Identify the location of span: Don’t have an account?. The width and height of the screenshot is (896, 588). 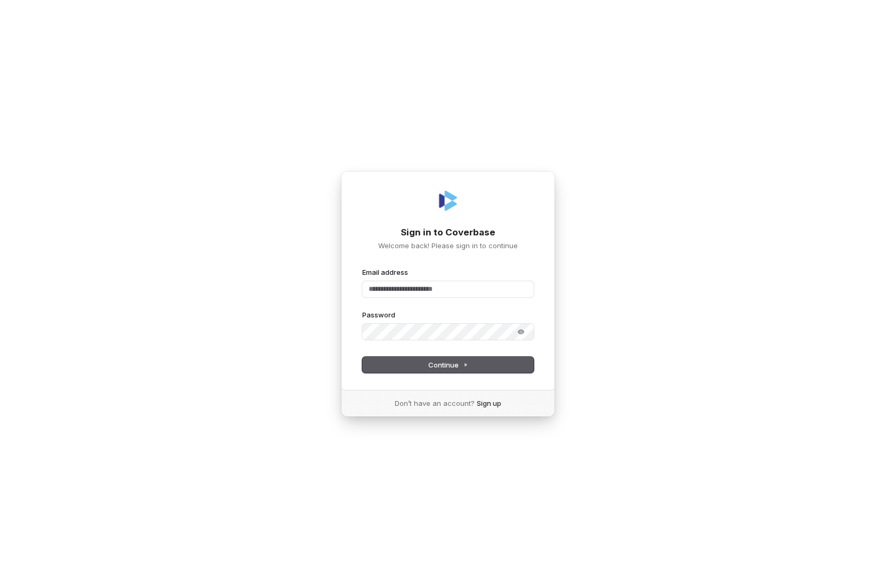
(435, 403).